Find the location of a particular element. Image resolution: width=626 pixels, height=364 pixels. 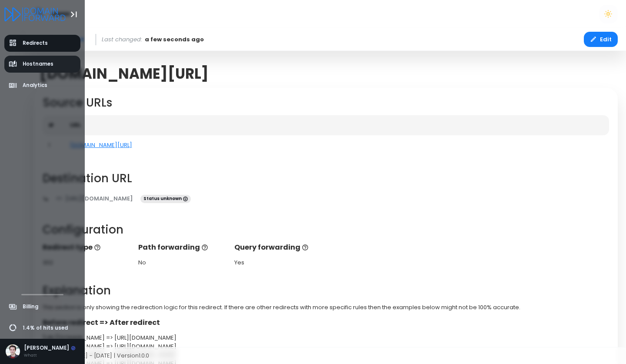

span: Last changed: is located at coordinates (122, 39).